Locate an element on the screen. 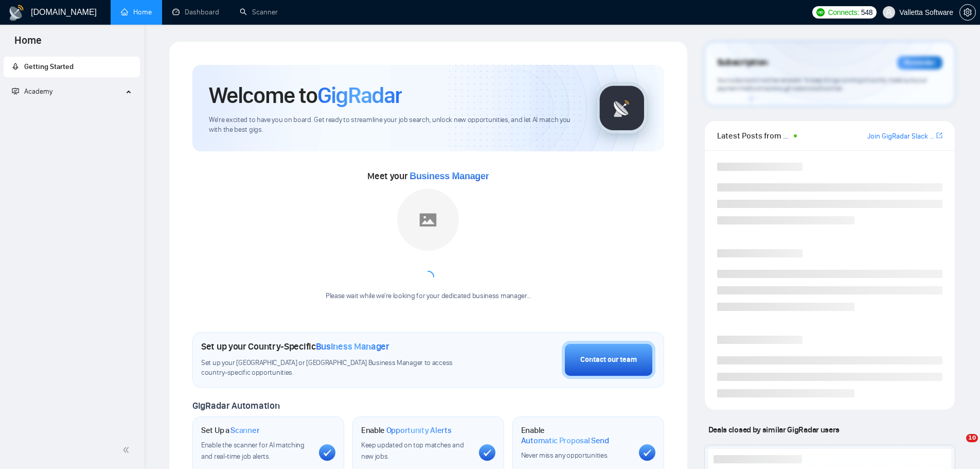 The height and width of the screenshot is (469, 980). img: logo is located at coordinates (17, 13).